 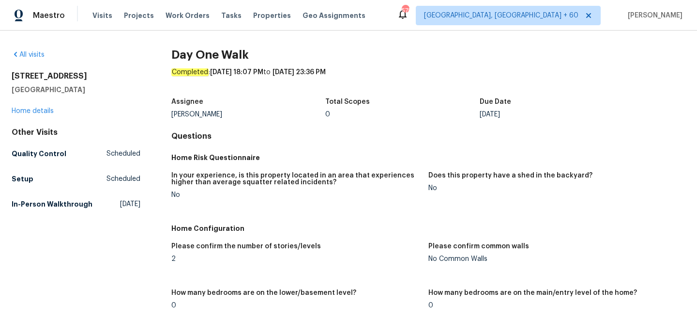 I want to click on a: Quality ControlScheduled, so click(x=76, y=153).